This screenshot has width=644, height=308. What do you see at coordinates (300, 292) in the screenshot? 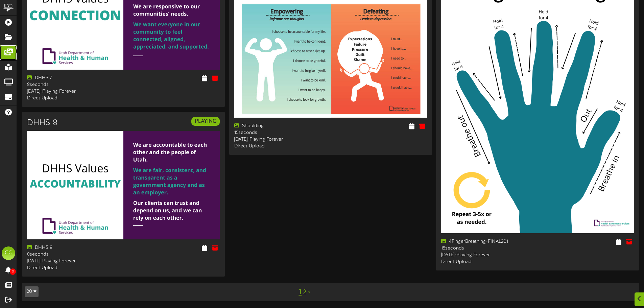
I see `a: 1` at bounding box center [300, 292].